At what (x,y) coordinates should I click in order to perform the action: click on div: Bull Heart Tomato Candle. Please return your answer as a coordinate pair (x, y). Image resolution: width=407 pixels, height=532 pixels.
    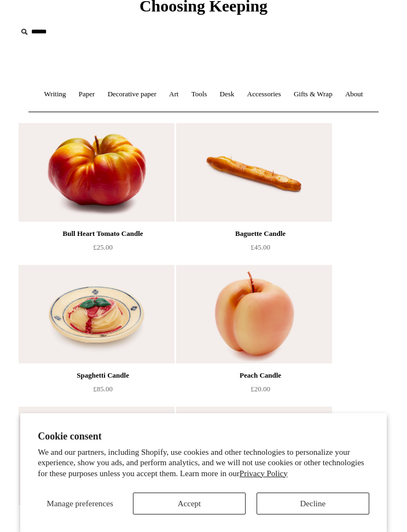
    Looking at the image, I should click on (102, 234).